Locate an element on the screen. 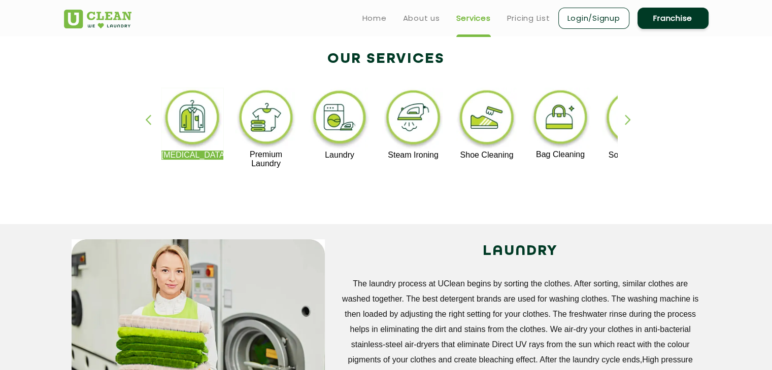 This screenshot has width=772, height=370. a: Services is located at coordinates (473, 18).